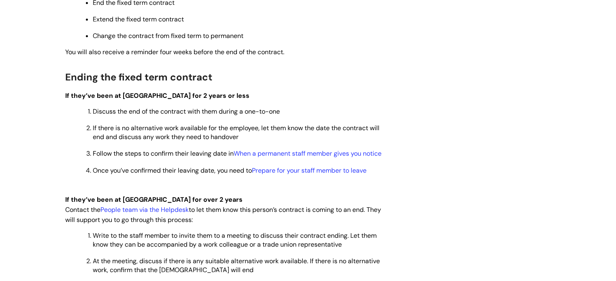 The height and width of the screenshot is (281, 616). What do you see at coordinates (236, 266) in the screenshot?
I see `span: At the meeting, discuss if there is any suitable alternative work available. If there is no alter...` at bounding box center [236, 266].